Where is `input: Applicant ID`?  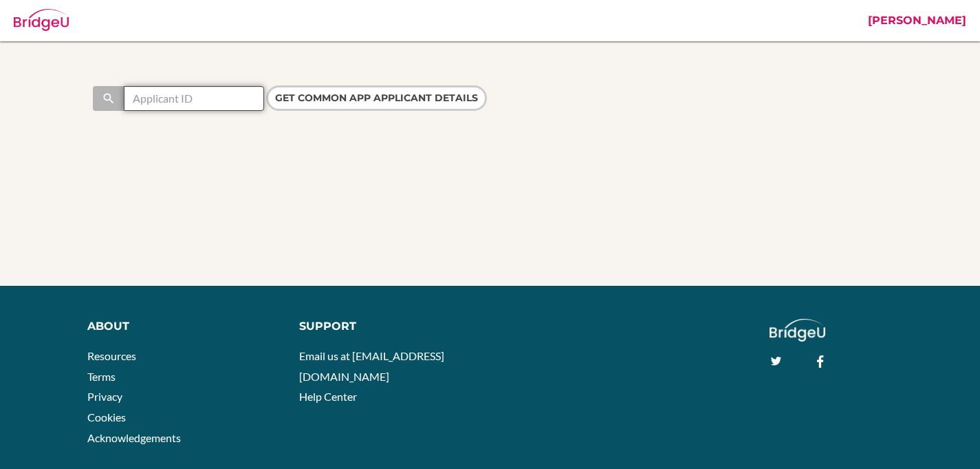
input: Applicant ID is located at coordinates (194, 98).